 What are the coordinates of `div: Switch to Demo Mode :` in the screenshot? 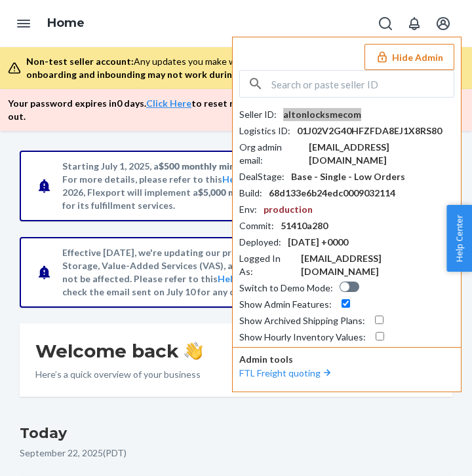 It's located at (286, 288).